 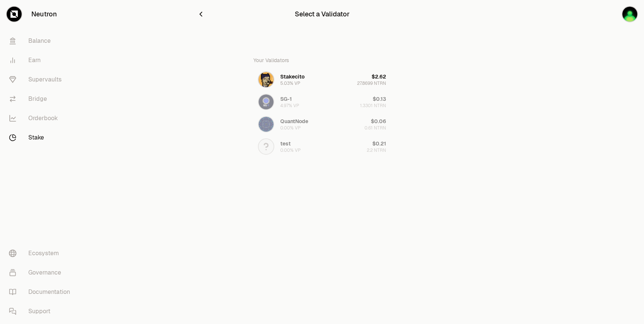 What do you see at coordinates (630, 14) in the screenshot?
I see `img: AUTOTESTS` at bounding box center [630, 14].